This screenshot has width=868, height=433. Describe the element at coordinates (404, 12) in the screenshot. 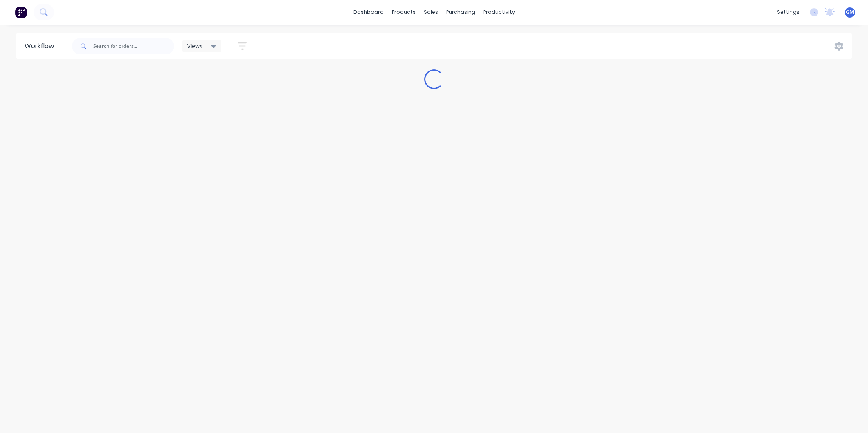

I see `div: products` at that location.